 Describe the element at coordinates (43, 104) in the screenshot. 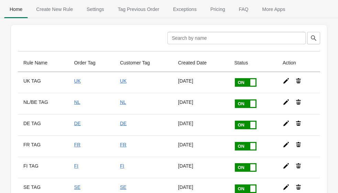

I see `th: NL/BE TAG` at that location.